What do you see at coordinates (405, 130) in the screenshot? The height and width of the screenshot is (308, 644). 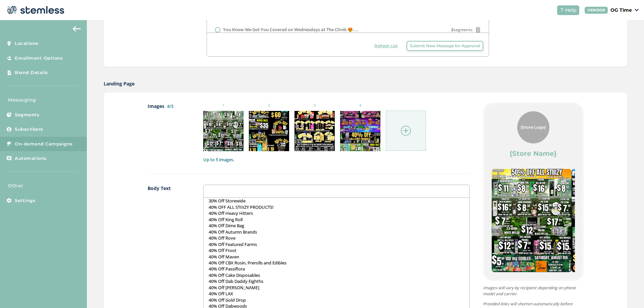 I see `img: icon-circle-plus-45441306.svg` at bounding box center [405, 130].